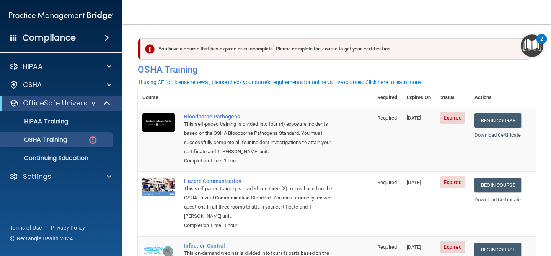  Describe the element at coordinates (60, 103) in the screenshot. I see `a: OfficeSafe University` at that location.